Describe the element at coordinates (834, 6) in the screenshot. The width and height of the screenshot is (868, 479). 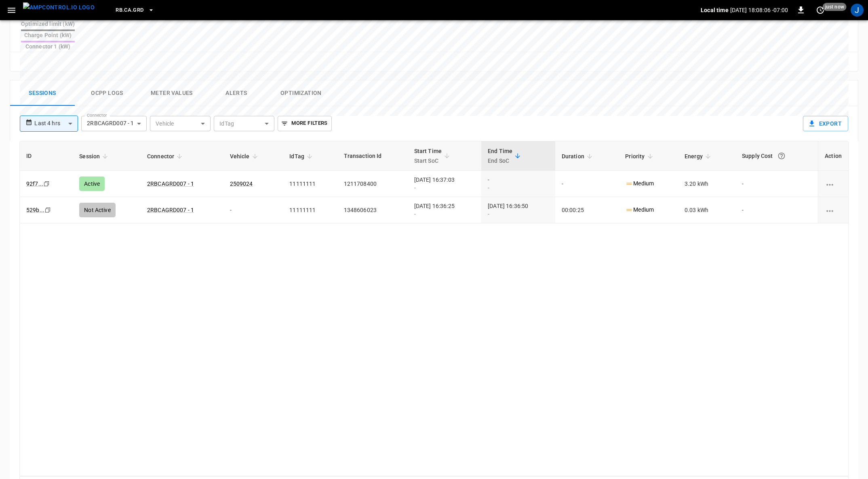
I see `span: just now` at that location.